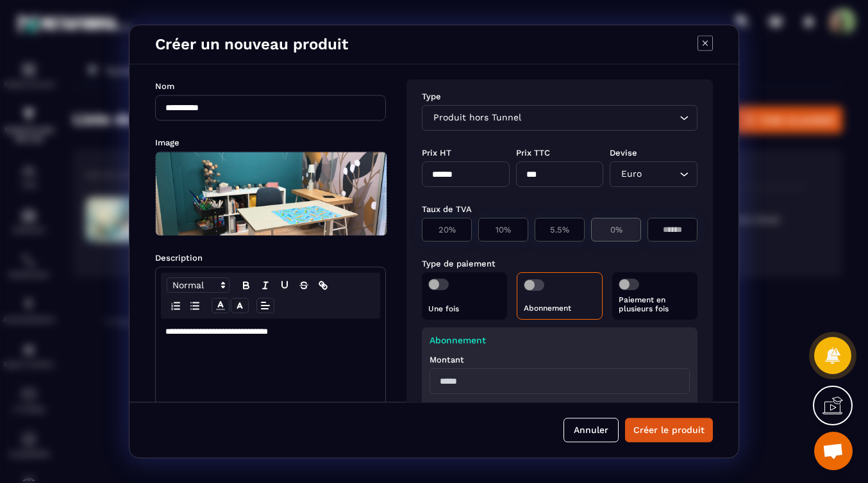 The height and width of the screenshot is (483, 868). I want to click on p: 5.5%, so click(560, 229).